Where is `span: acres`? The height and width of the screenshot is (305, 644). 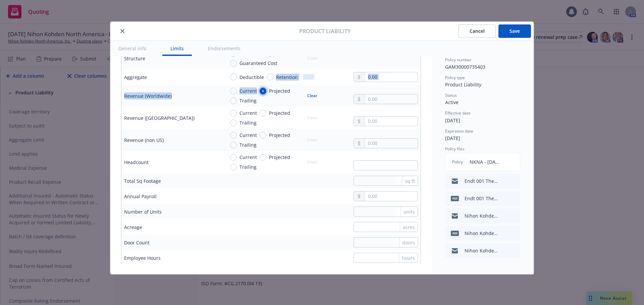
span: acres is located at coordinates (409, 227).